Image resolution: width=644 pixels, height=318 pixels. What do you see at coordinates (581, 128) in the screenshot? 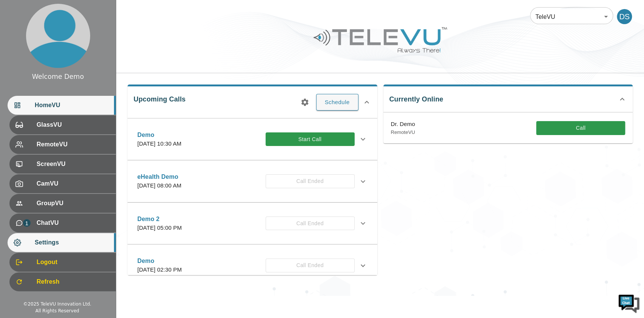
I see `button: Call` at bounding box center [581, 128].